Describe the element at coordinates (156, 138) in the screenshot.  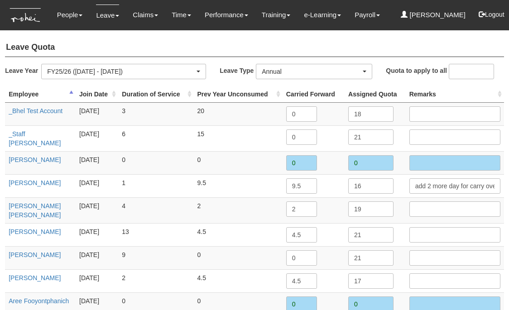
I see `td: 6` at that location.